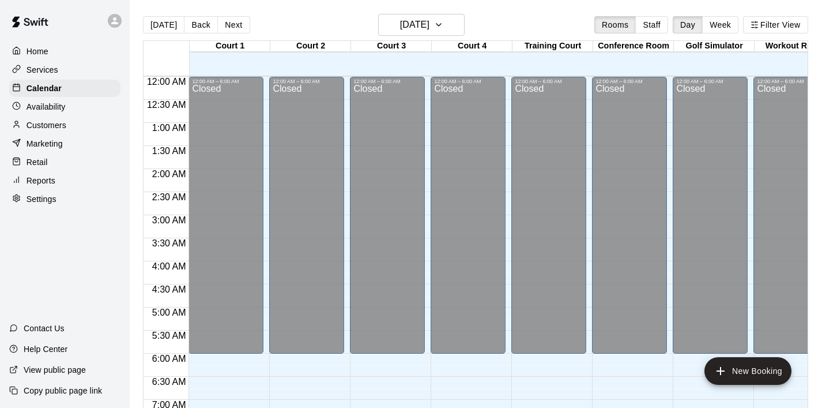  Describe the element at coordinates (311, 46) in the screenshot. I see `div: Court 2` at that location.